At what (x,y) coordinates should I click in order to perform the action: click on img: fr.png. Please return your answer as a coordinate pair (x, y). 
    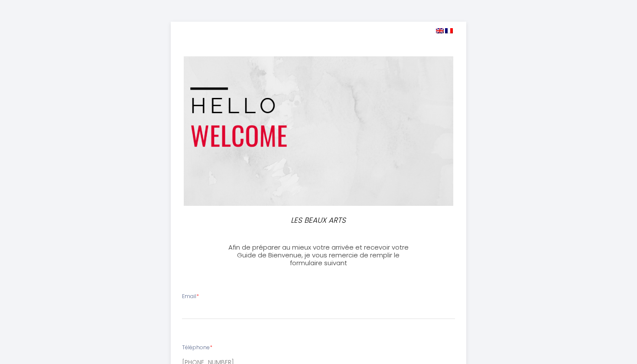
    Looking at the image, I should click on (449, 31).